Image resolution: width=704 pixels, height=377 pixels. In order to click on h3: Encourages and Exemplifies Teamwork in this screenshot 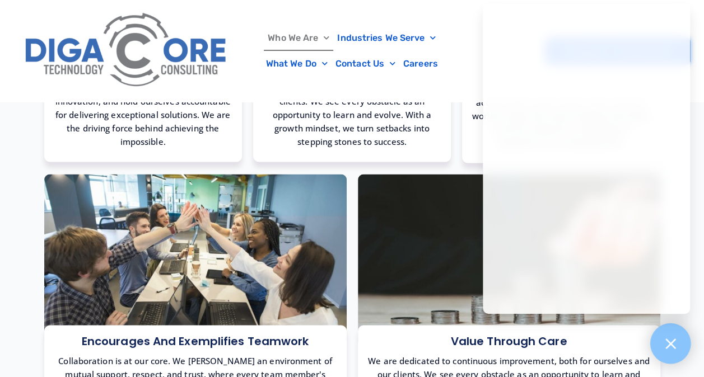, I will do `click(195, 341)`.